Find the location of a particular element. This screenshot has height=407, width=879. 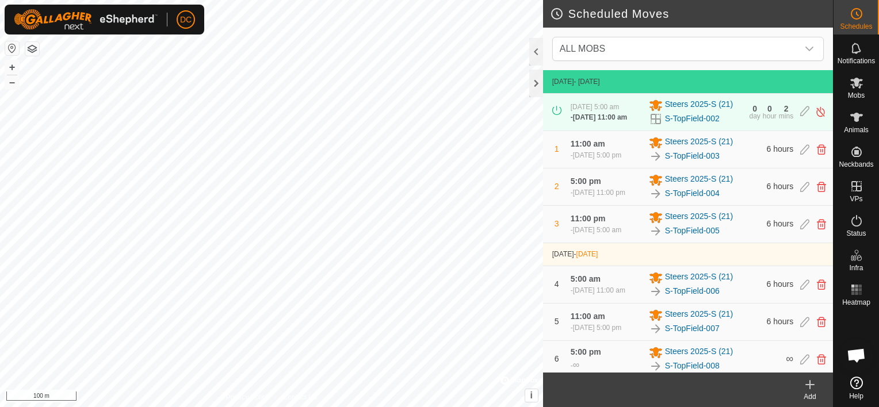

a: S-TopField-005 is located at coordinates (692, 231).